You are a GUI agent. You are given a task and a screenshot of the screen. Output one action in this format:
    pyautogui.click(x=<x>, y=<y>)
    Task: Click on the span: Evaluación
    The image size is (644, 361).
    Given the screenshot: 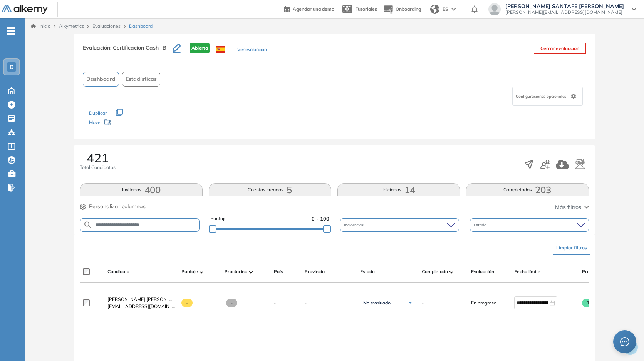 What is the action you would take?
    pyautogui.click(x=482, y=271)
    